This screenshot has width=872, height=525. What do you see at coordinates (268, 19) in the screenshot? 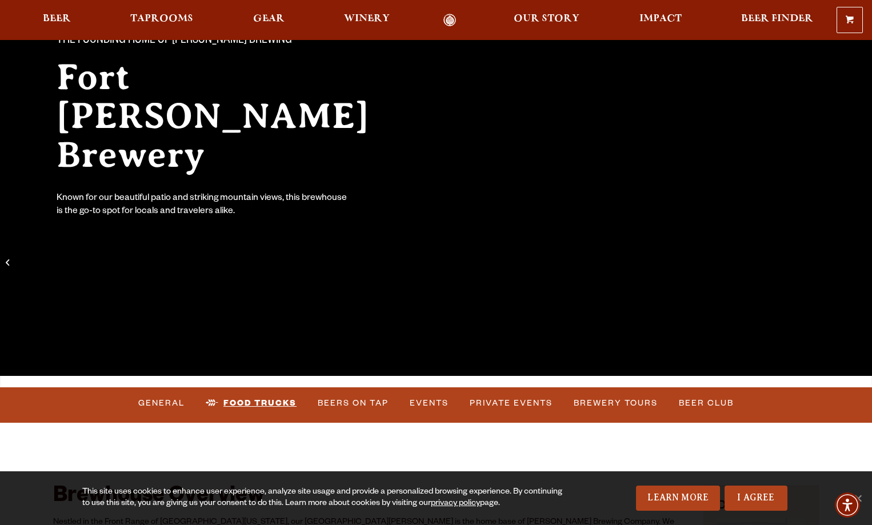
I see `span: Gear` at bounding box center [268, 19].